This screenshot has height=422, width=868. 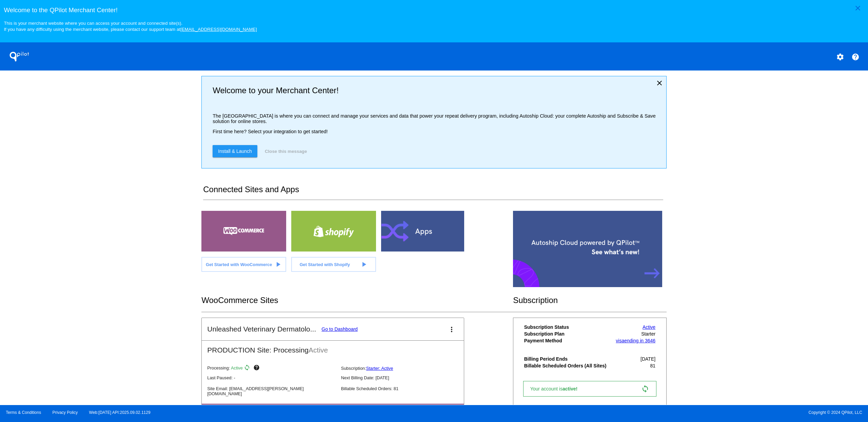 What do you see at coordinates (244, 264) in the screenshot?
I see `a: Get Started with WooCommerce` at bounding box center [244, 264].